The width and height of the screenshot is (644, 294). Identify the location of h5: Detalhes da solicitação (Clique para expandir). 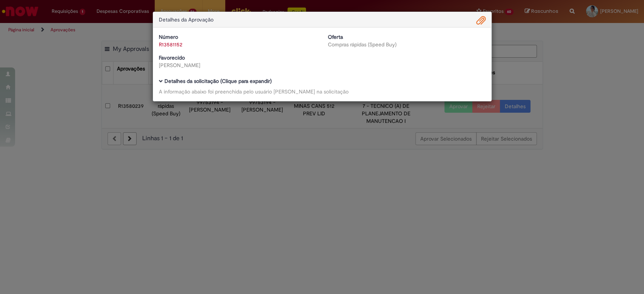
(322, 81).